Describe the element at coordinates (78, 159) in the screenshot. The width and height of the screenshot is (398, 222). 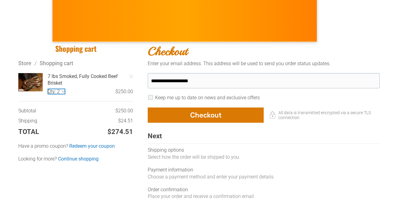
I see `a: Continue shopping` at that location.